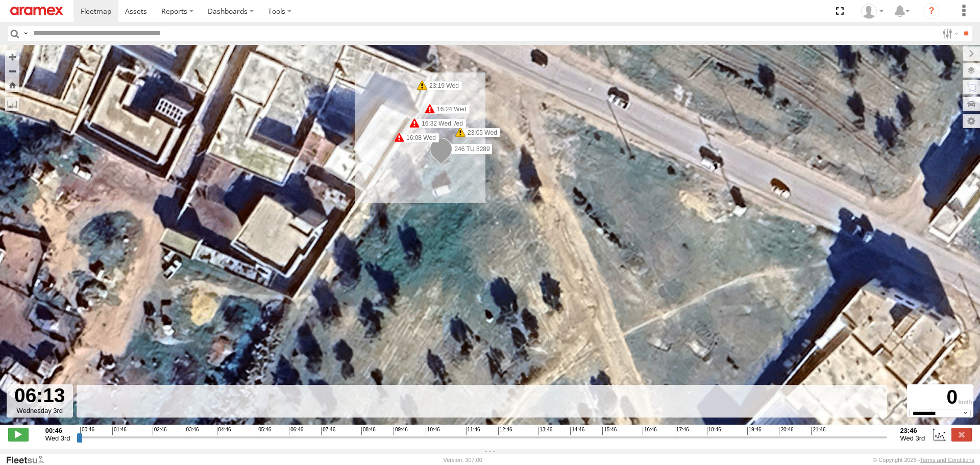 Image resolution: width=980 pixels, height=465 pixels. I want to click on span: 20:46, so click(787, 431).